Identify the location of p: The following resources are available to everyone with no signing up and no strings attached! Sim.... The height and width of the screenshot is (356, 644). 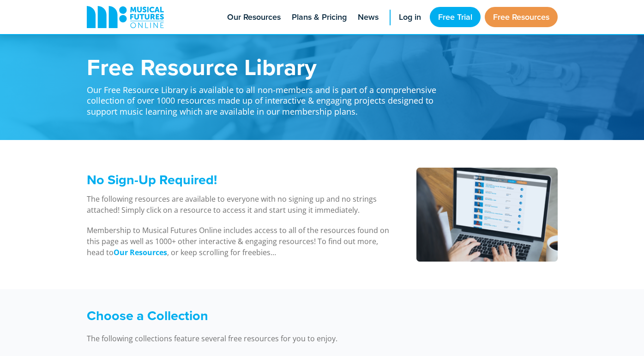
(240, 205).